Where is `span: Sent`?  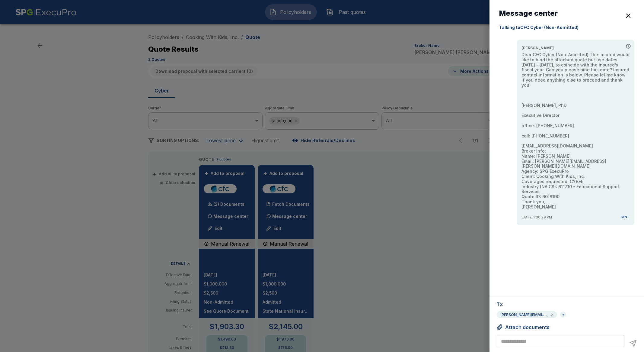 span: Sent is located at coordinates (625, 217).